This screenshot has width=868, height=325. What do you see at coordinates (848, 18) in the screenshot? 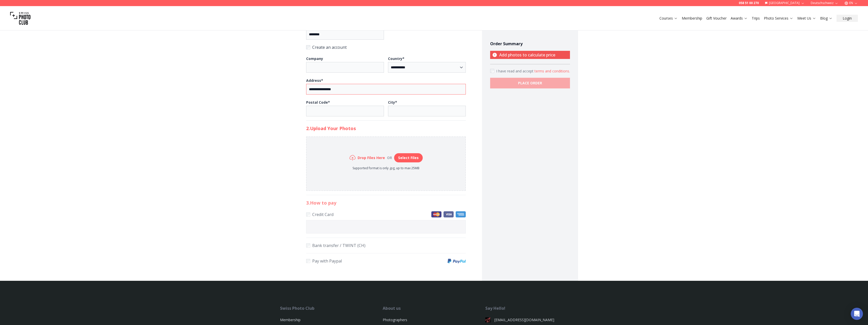
I see `button: Login` at bounding box center [848, 18].